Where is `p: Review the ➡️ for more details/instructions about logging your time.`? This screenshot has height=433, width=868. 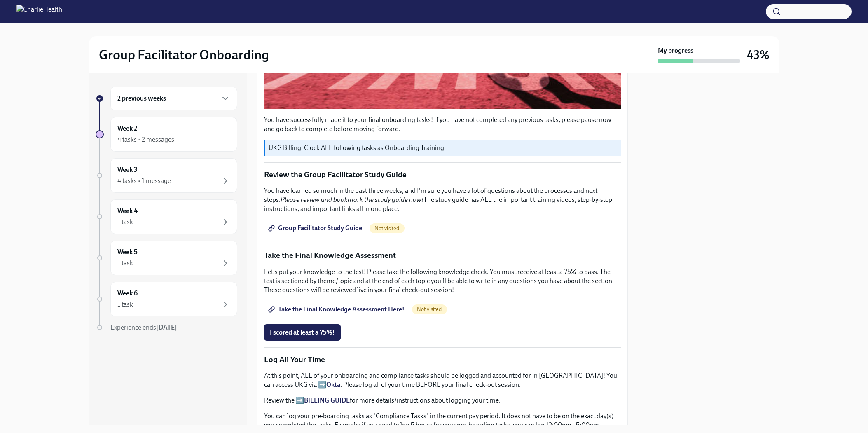 p: Review the ➡️ for more details/instructions about logging your time. is located at coordinates (443, 401).